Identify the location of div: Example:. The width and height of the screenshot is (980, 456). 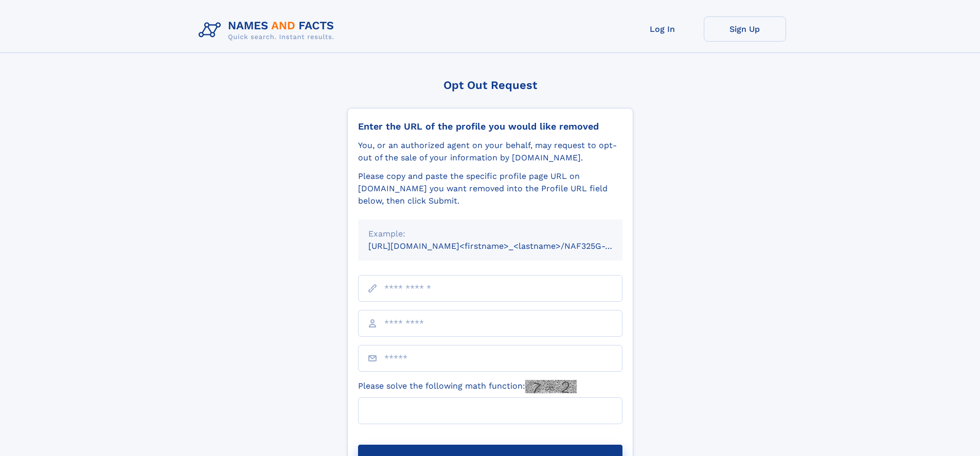
(490, 234).